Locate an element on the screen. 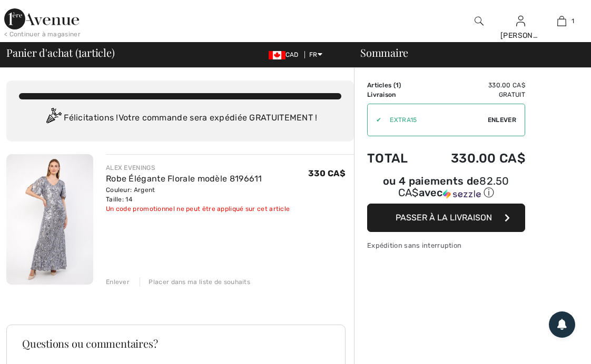 This screenshot has height=364, width=591. span: CAD is located at coordinates (285, 54).